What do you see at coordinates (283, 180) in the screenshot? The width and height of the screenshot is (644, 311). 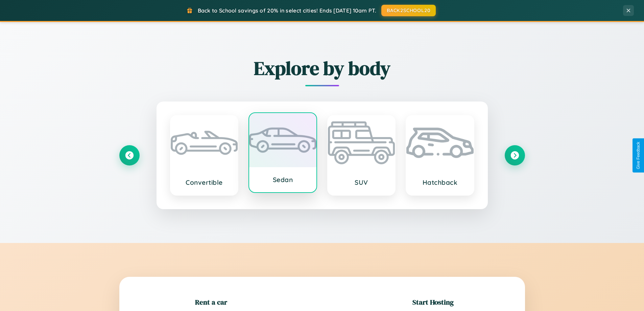 I see `h3: Sedan` at bounding box center [283, 180].